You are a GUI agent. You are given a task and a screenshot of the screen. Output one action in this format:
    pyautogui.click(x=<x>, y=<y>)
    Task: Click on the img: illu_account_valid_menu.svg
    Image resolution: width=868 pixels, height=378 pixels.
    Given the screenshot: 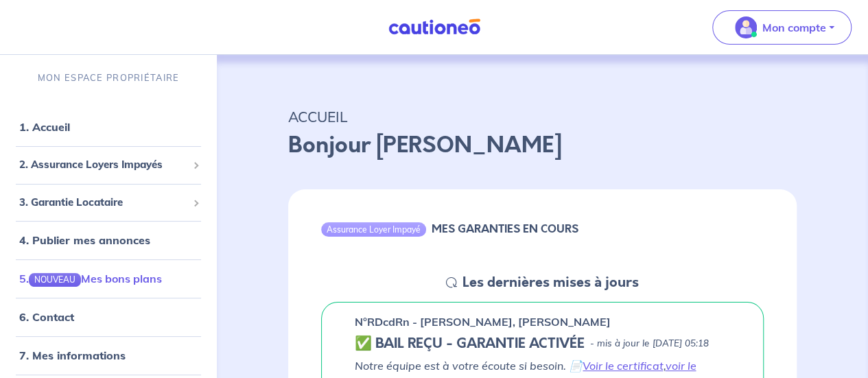 What is the action you would take?
    pyautogui.click(x=746, y=27)
    